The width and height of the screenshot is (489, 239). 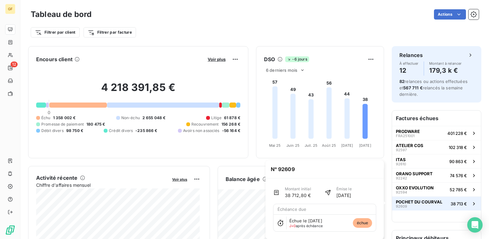 What do you see at coordinates (409, 70) in the screenshot?
I see `h4: 12` at bounding box center [409, 70].